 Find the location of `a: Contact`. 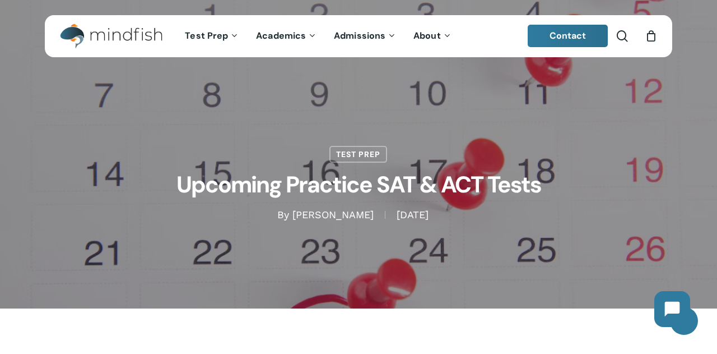

a: Contact is located at coordinates (568, 36).